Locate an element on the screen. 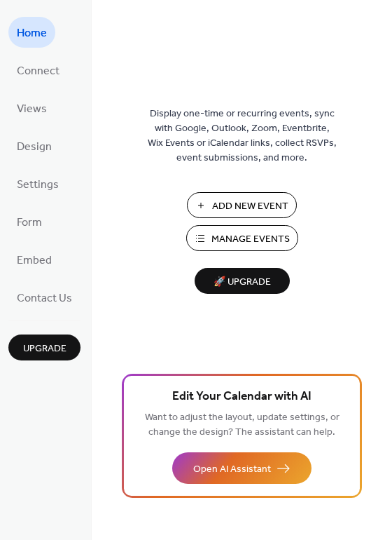 Image resolution: width=392 pixels, height=540 pixels. span: Settings is located at coordinates (38, 185).